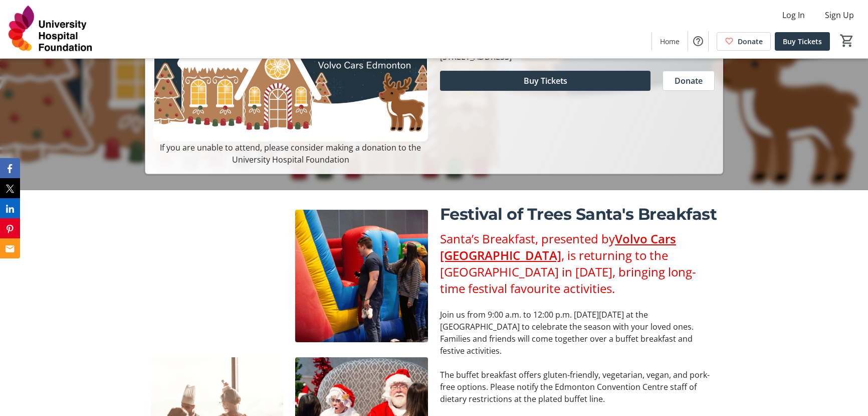 Image resolution: width=868 pixels, height=416 pixels. What do you see at coordinates (578, 215) in the screenshot?
I see `p: Festival of Trees Santa's Breakfast` at bounding box center [578, 215].